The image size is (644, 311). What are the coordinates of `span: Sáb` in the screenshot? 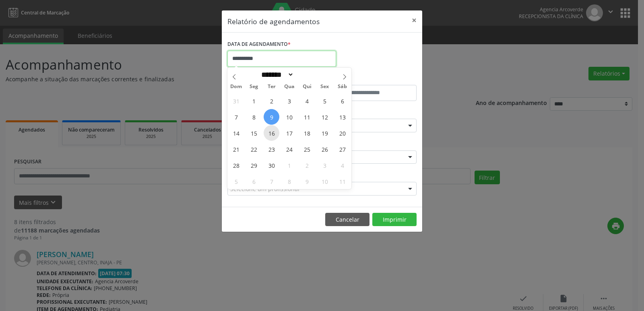 It's located at (342, 87).